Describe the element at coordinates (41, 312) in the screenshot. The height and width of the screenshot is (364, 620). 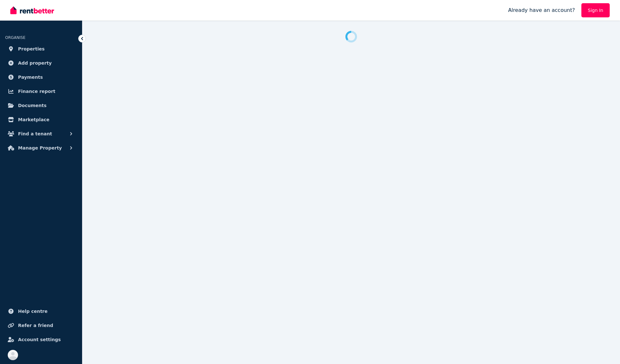
I see `a: Help centre` at that location.